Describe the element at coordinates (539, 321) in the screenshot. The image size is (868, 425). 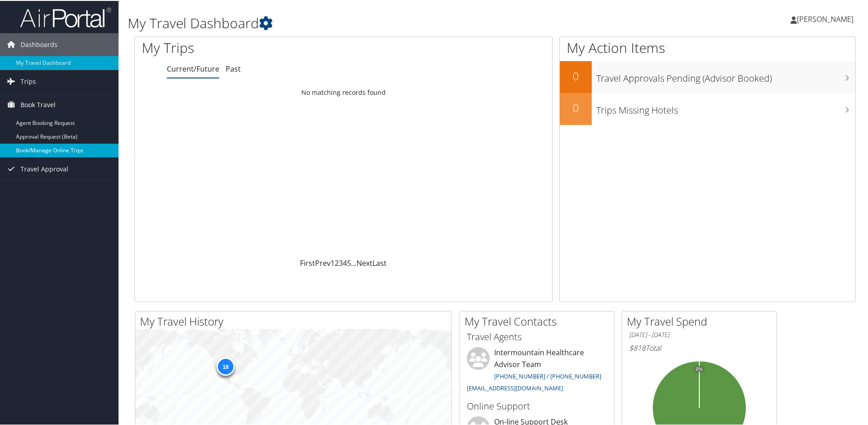
I see `h2: My Travel Contacts` at that location.